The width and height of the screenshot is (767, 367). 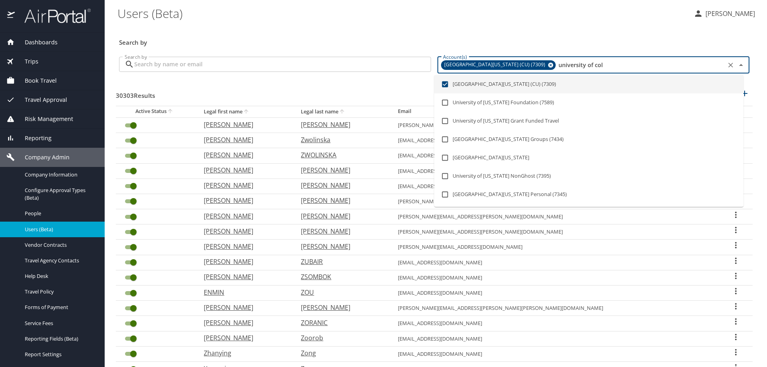 I want to click on p: ZORANIC, so click(x=341, y=323).